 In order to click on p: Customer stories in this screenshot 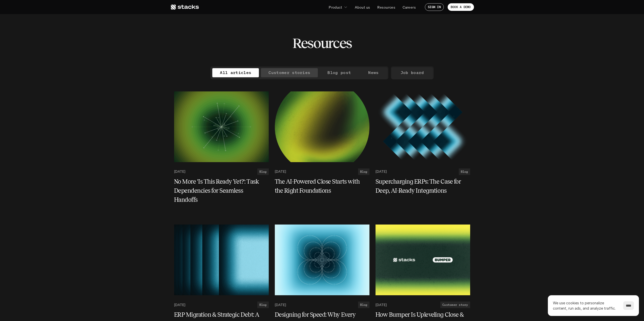, I will do `click(289, 73)`.